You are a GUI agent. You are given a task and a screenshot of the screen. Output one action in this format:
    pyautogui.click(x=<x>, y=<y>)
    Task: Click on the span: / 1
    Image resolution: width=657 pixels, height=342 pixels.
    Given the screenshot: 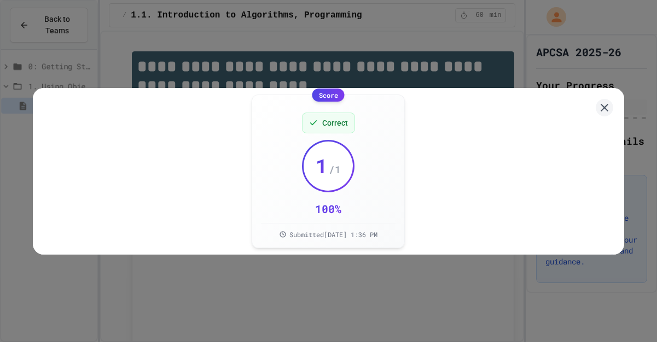 What is the action you would take?
    pyautogui.click(x=335, y=169)
    